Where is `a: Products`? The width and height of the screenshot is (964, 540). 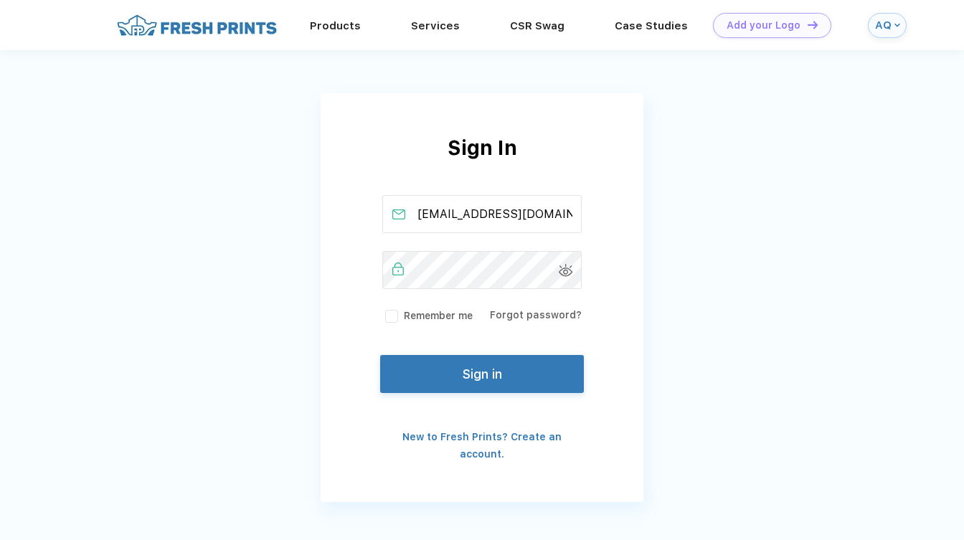
a: Products is located at coordinates (335, 26).